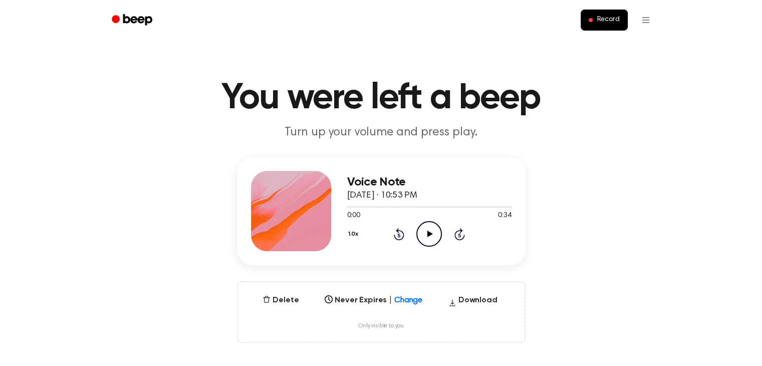 This screenshot has height=366, width=762. What do you see at coordinates (381, 326) in the screenshot?
I see `span: Only visible to you` at bounding box center [381, 326].